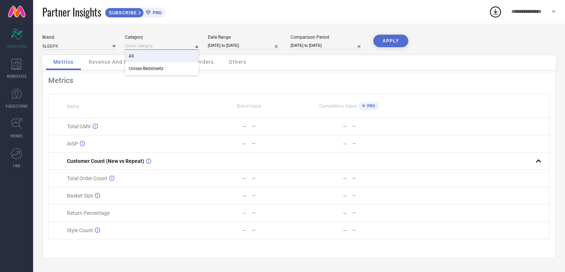 The height and width of the screenshot is (272, 565). What do you see at coordinates (122, 13) in the screenshot?
I see `span: SUBSCRIBE` at bounding box center [122, 13].